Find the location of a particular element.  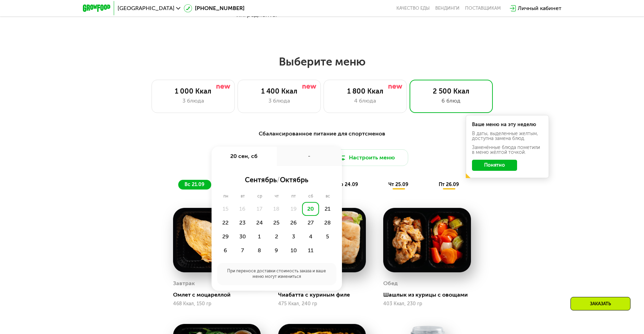

div: 30 is located at coordinates (243, 237).